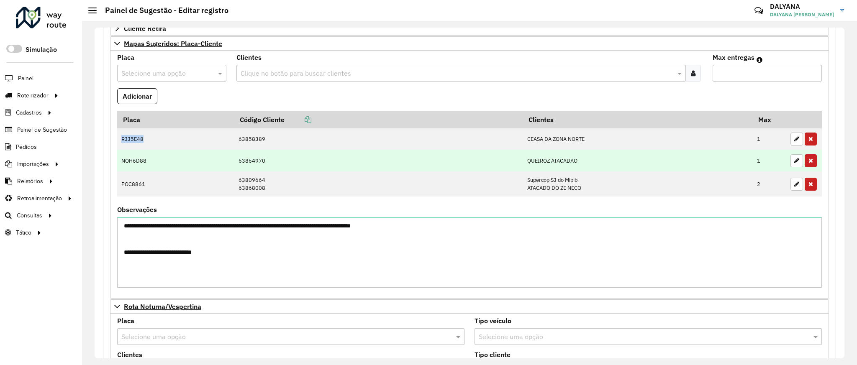 Image resolution: width=857 pixels, height=365 pixels. Describe the element at coordinates (162, 10) in the screenshot. I see `h2: Painel de Sugestão - Editar registro` at that location.